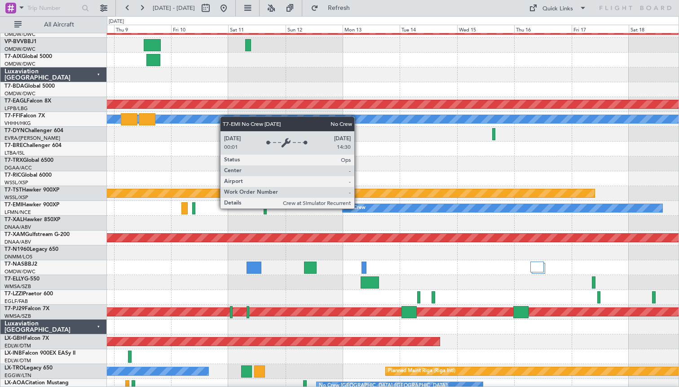 Image resolution: width=679 pixels, height=387 pixels. I want to click on span: T7-PJ29, so click(14, 309).